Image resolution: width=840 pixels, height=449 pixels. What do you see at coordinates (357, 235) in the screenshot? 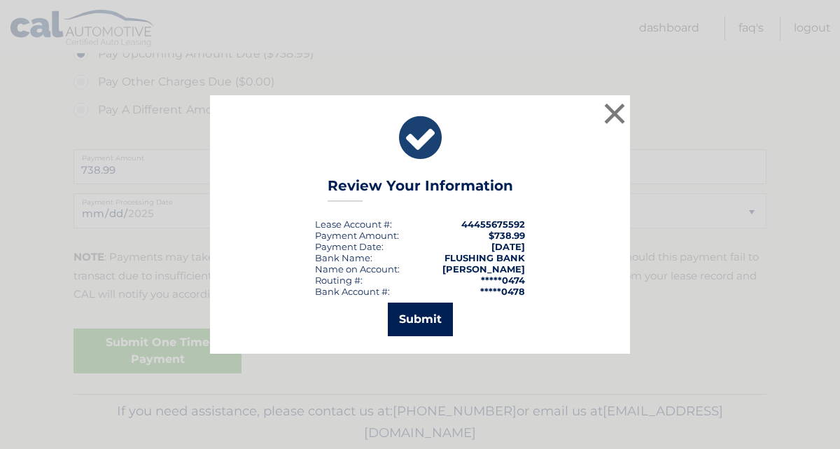
I see `div: Payment Amount:` at bounding box center [357, 235].